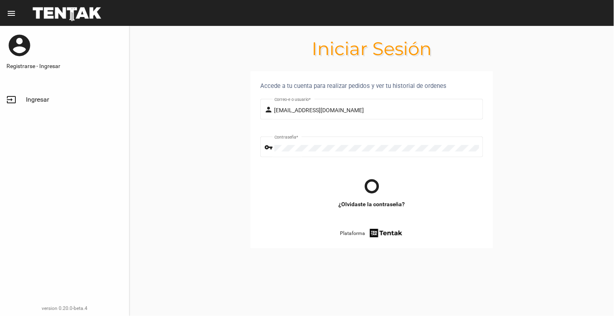  I want to click on span: Ingresar, so click(37, 100).